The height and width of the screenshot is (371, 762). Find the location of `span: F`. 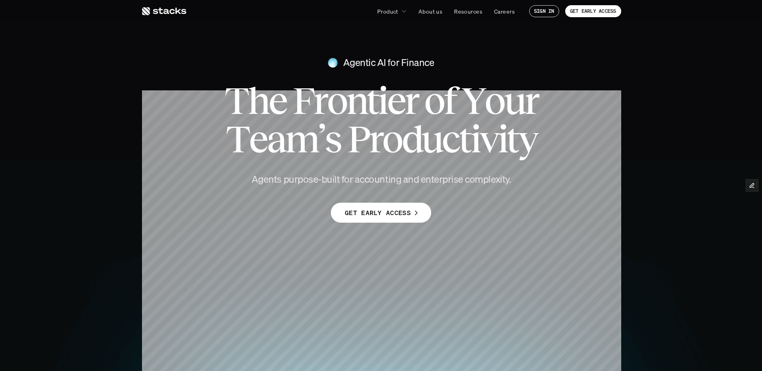

span: F is located at coordinates (303, 101).